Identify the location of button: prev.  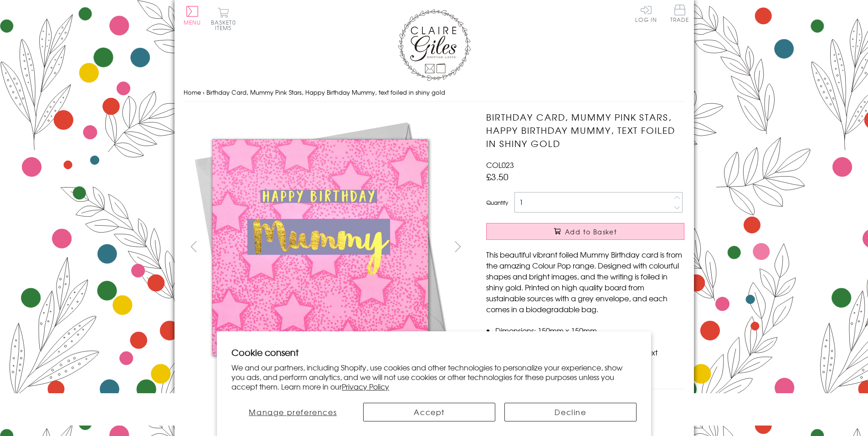
(194, 246).